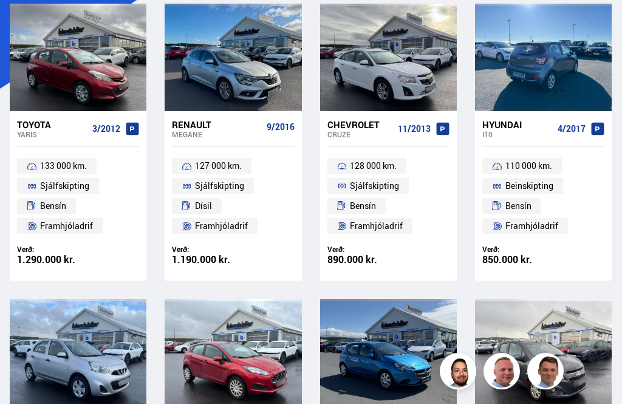 This screenshot has height=404, width=622. Describe the element at coordinates (233, 259) in the screenshot. I see `div: 1.190.000 kr.` at that location.